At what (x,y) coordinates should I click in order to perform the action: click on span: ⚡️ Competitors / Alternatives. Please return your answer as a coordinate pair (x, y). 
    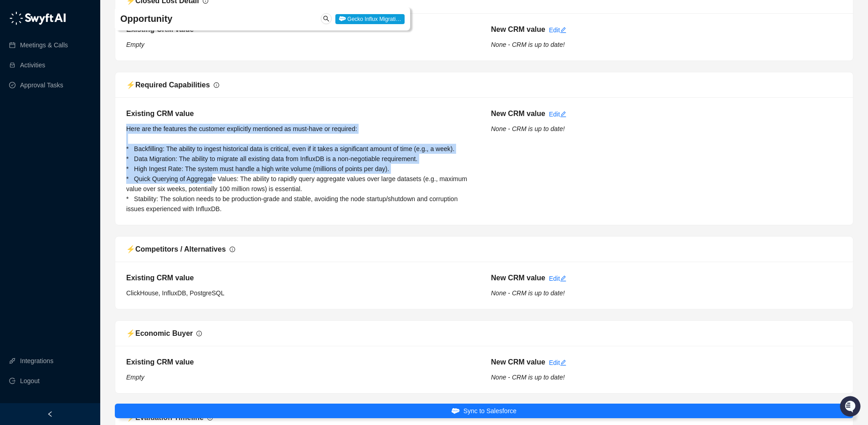
    Looking at the image, I should click on (176, 249).